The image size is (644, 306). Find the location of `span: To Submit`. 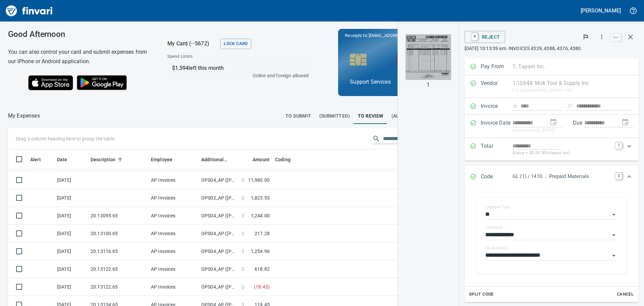

span: To Submit is located at coordinates (298, 116).